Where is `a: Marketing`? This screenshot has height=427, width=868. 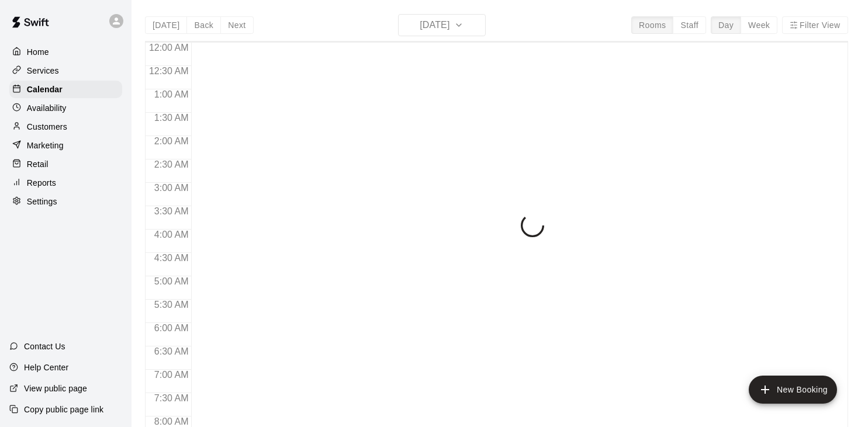
a: Marketing is located at coordinates (65, 146).